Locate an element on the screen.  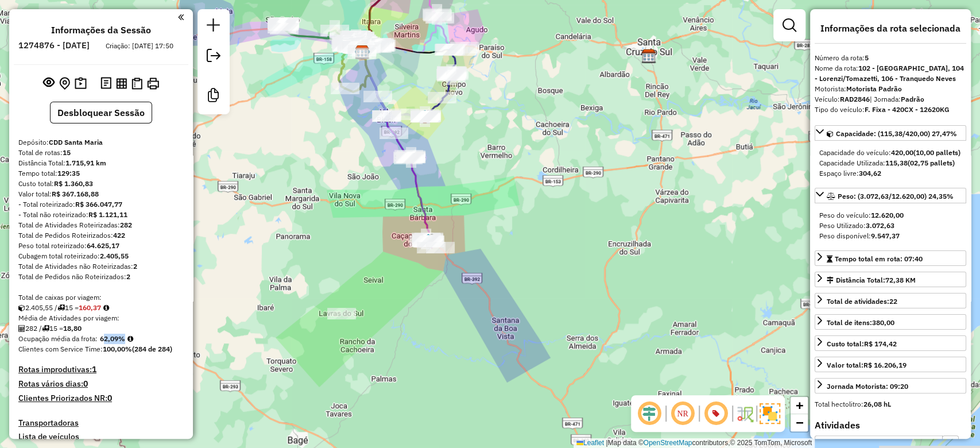
h4: Rotas improdutivas: is located at coordinates (101, 369).